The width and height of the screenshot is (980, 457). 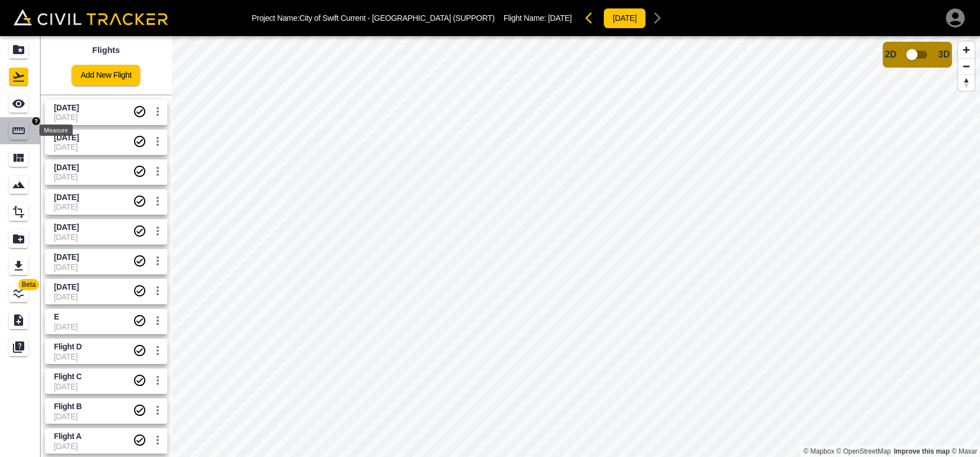 What do you see at coordinates (864, 451) in the screenshot?
I see `a: OpenStreetMap` at bounding box center [864, 451].